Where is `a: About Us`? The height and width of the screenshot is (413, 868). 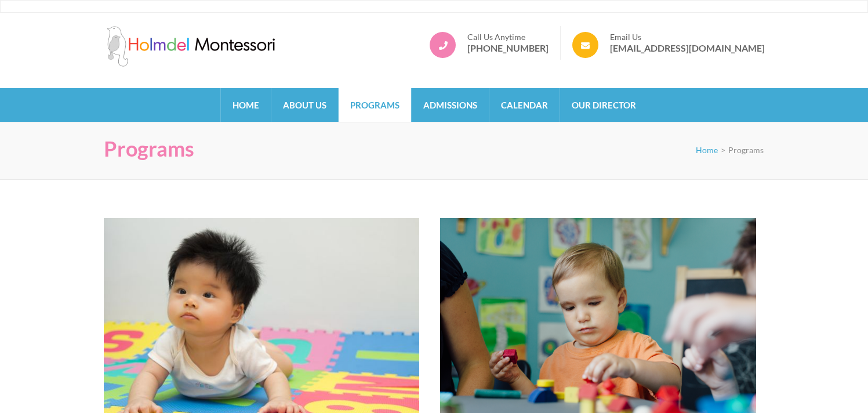
a: About Us is located at coordinates (304, 105).